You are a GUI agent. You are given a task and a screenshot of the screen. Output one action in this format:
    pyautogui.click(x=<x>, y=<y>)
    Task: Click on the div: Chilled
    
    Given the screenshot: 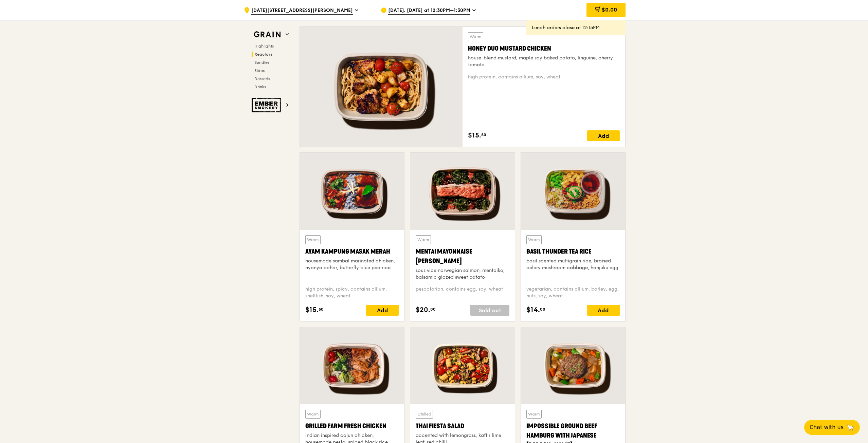 What is the action you would take?
    pyautogui.click(x=424, y=414)
    